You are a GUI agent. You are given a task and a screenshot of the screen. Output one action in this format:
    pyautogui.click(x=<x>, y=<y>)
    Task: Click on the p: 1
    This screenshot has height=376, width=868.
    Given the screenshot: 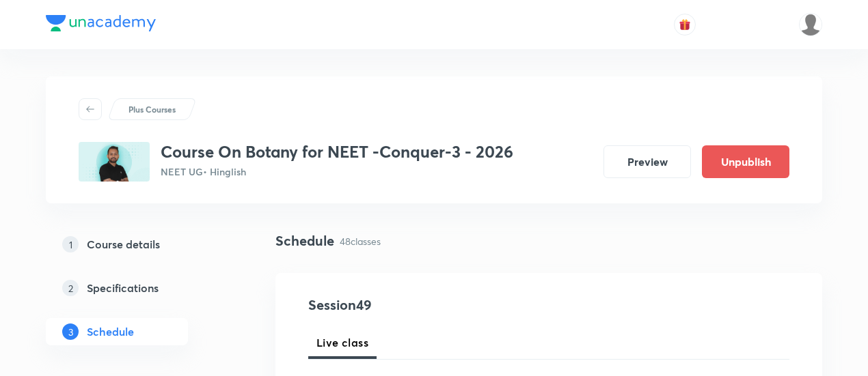 What is the action you would take?
    pyautogui.click(x=70, y=244)
    